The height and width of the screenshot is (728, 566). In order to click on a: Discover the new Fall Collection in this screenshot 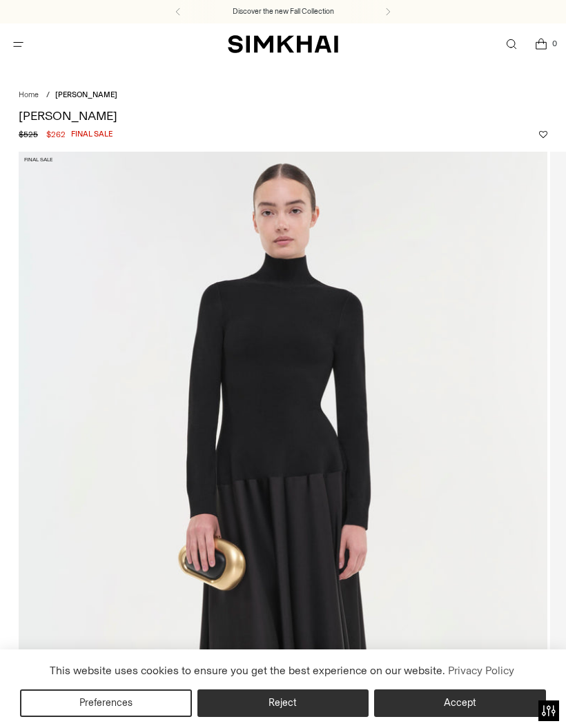, I will do `click(283, 12)`.